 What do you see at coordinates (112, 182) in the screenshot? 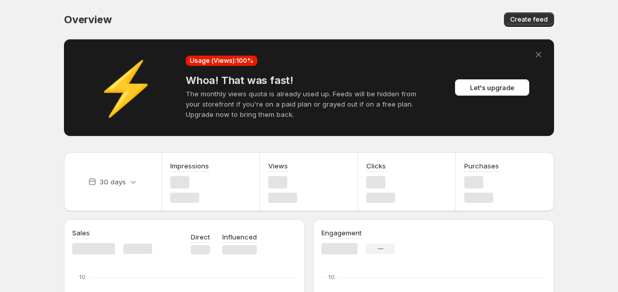
I see `p: 30 days` at bounding box center [112, 182].